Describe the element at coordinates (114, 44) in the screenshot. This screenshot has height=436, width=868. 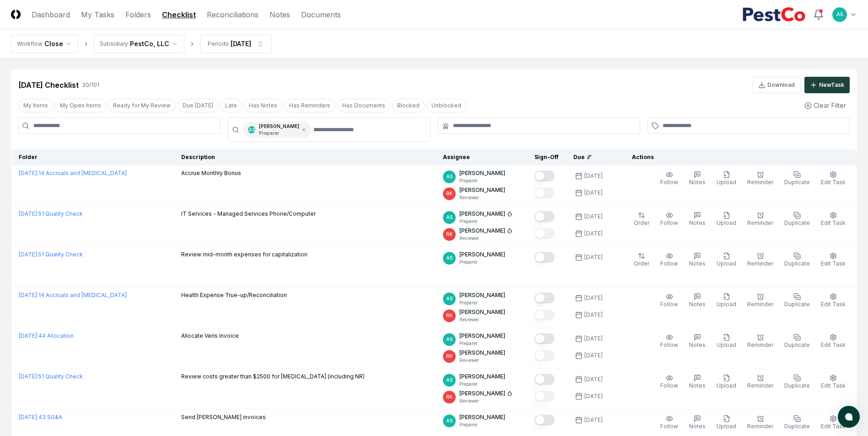
I see `div: Subsidiary` at that location.